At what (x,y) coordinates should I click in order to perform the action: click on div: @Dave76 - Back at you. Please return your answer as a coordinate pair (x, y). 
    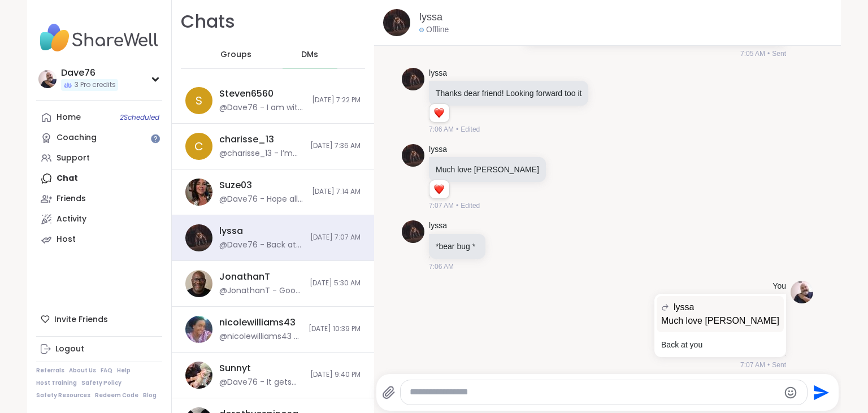
    Looking at the image, I should click on (261, 246).